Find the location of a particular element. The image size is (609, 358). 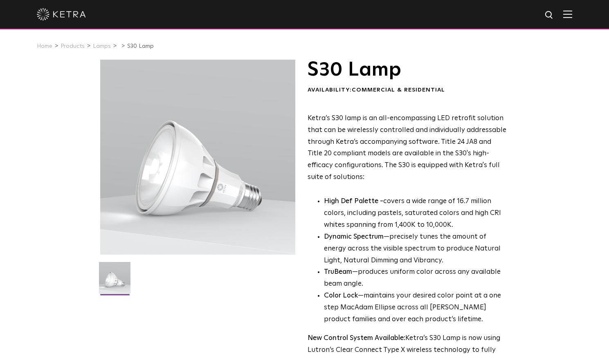

img: Hamburger%20Nav.svg is located at coordinates (568, 14).